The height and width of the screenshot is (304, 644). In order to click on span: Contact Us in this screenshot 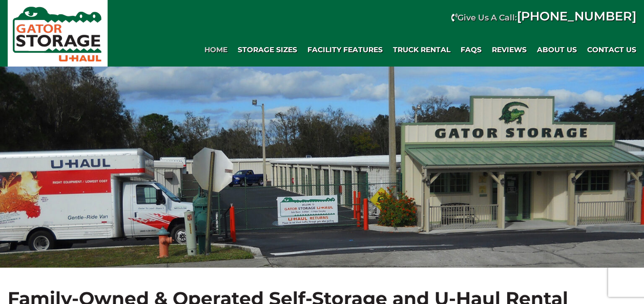, I will do `click(612, 49)`.